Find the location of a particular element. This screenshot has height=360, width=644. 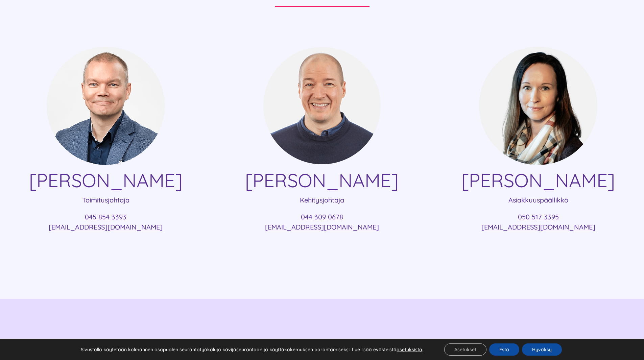

a: 044 309 0678 is located at coordinates (322, 217).